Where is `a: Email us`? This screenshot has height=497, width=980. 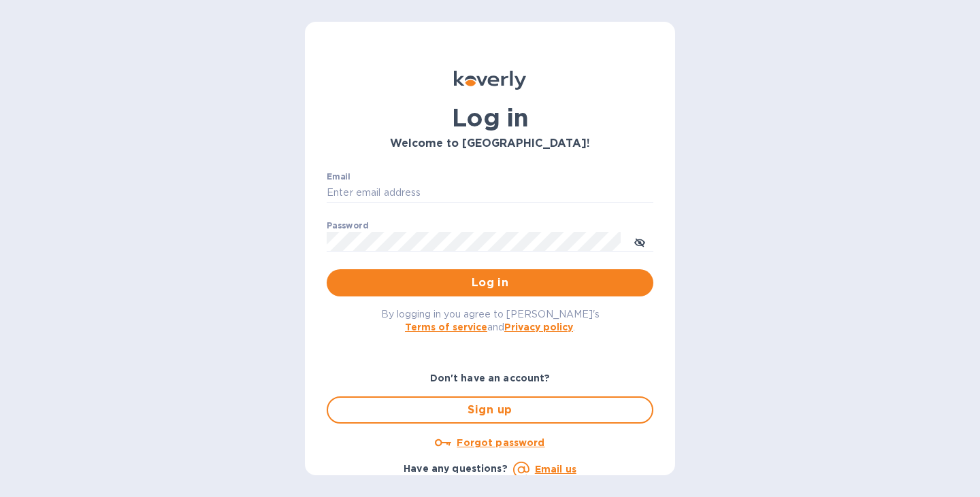
a: Email us is located at coordinates (556, 469).